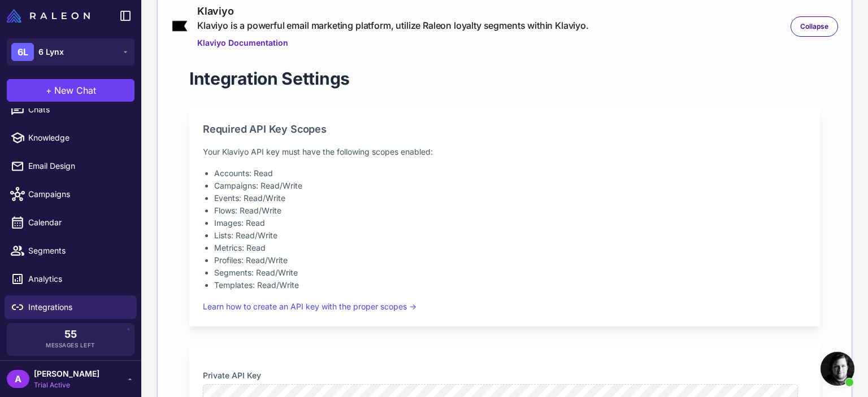 The height and width of the screenshot is (397, 868). I want to click on h2: Required API Key Scopes, so click(505, 129).